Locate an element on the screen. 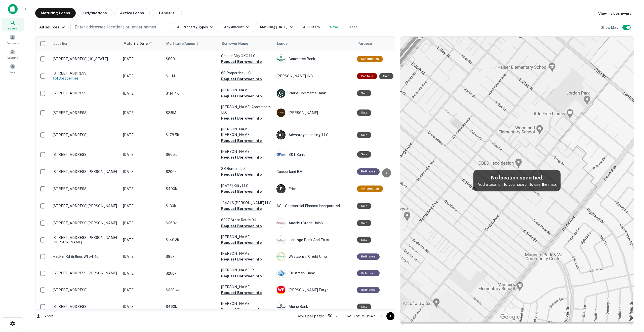  p: 6327 State Route 96 is located at coordinates (246, 220).